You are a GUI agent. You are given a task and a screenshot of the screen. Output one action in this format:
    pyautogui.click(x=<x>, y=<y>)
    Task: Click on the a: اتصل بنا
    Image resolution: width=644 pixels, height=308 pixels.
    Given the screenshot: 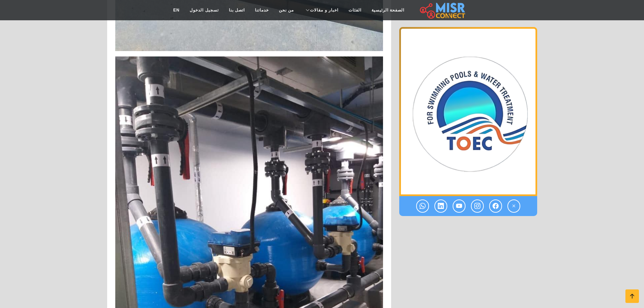 What is the action you would take?
    pyautogui.click(x=237, y=10)
    